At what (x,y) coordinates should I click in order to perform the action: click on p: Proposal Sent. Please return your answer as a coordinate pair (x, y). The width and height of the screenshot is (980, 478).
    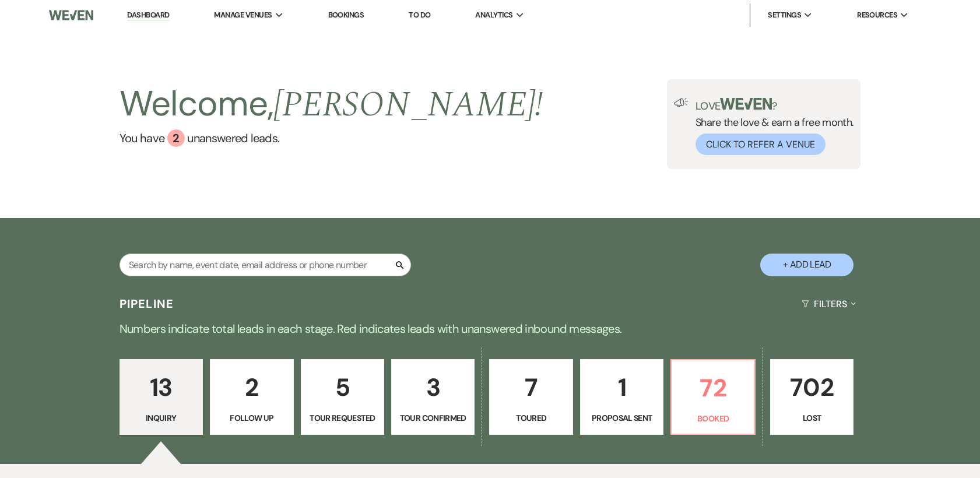
    Looking at the image, I should click on (622, 418).